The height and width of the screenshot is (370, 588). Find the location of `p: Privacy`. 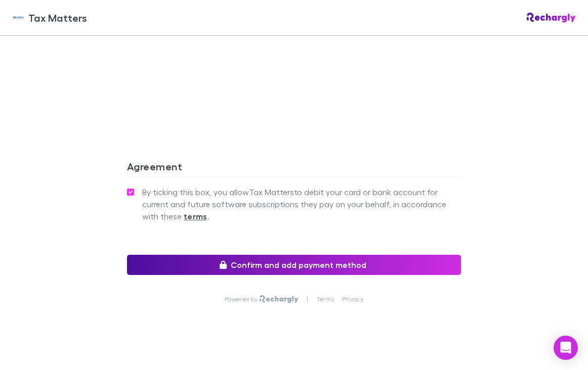

p: Privacy is located at coordinates (353, 299).